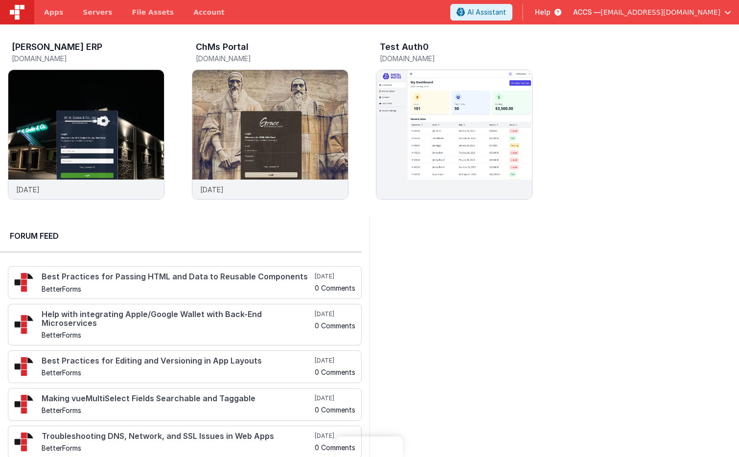 This screenshot has height=457, width=739. I want to click on span: Apps, so click(53, 12).